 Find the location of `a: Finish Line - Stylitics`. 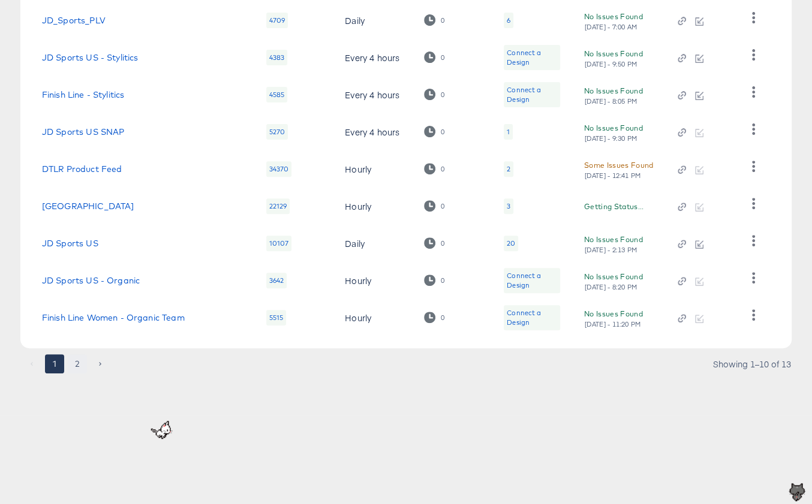

a: Finish Line - Stylitics is located at coordinates (83, 95).